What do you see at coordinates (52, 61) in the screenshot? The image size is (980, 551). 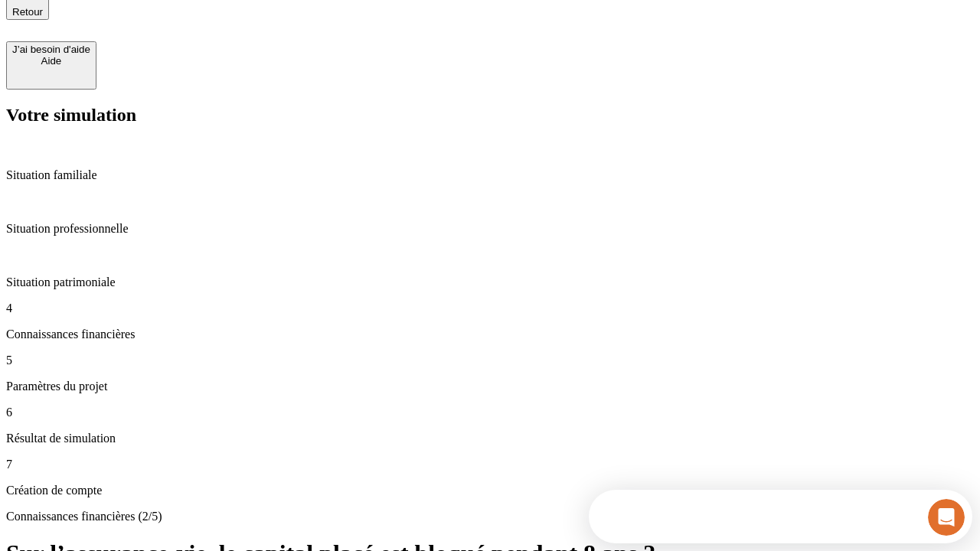 I see `div: Aide` at bounding box center [52, 61].